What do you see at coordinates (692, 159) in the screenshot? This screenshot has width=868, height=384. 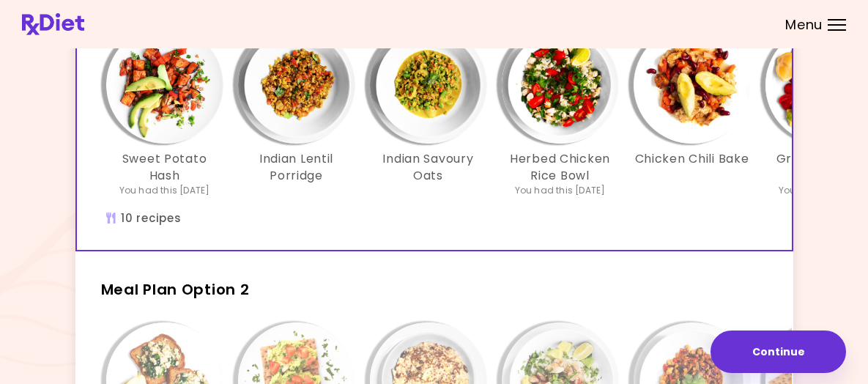 I see `h3: Chicken Chili Bake` at bounding box center [692, 159].